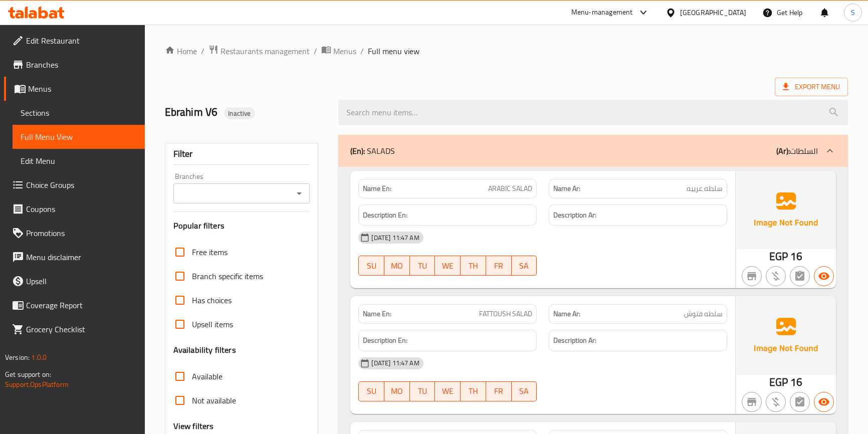 This screenshot has width=868, height=434. Describe the element at coordinates (242, 154) in the screenshot. I see `div: Filter` at that location.